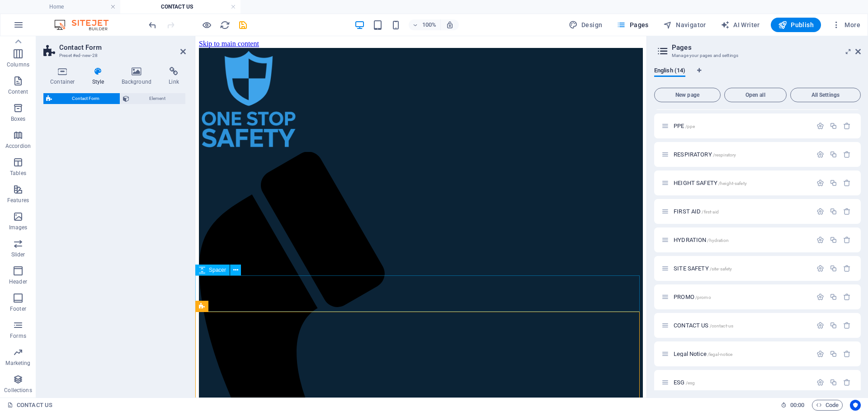  I want to click on div: RESPIRATORY/respiratory, so click(742, 154).